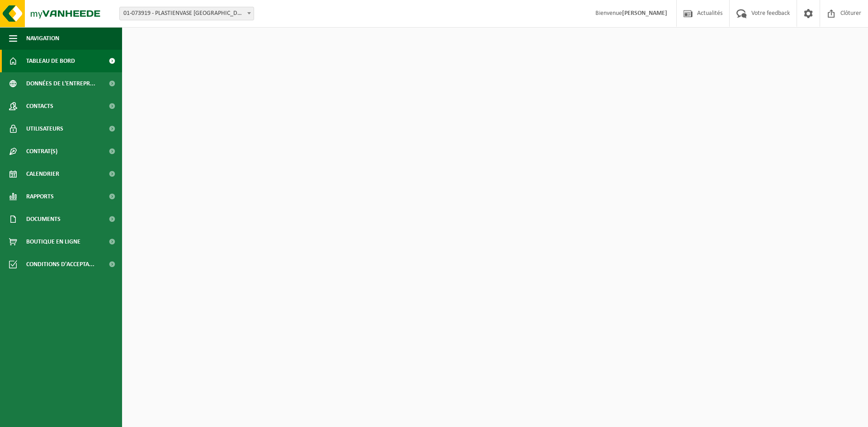 The width and height of the screenshot is (868, 427). I want to click on span: Conditions d'accepta..., so click(60, 264).